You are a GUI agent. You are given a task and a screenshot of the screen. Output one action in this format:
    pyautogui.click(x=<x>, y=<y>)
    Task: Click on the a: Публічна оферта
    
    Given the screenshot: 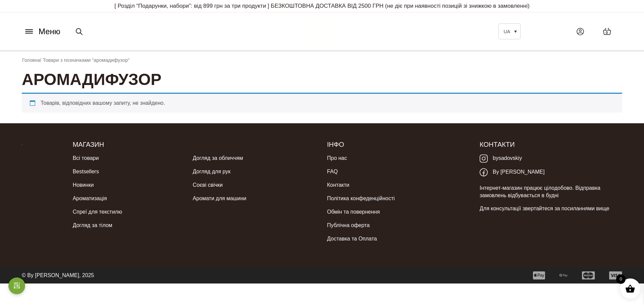 What is the action you would take?
    pyautogui.click(x=348, y=225)
    